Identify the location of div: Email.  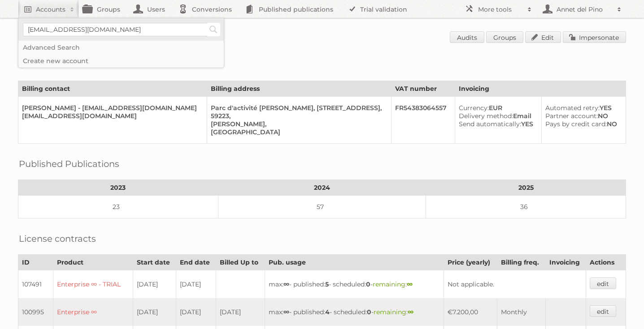
(496, 116).